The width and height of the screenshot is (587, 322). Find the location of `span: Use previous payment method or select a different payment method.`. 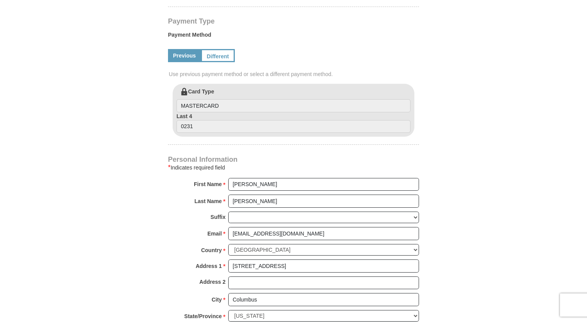

span: Use previous payment method or select a different payment method. is located at coordinates (294, 74).